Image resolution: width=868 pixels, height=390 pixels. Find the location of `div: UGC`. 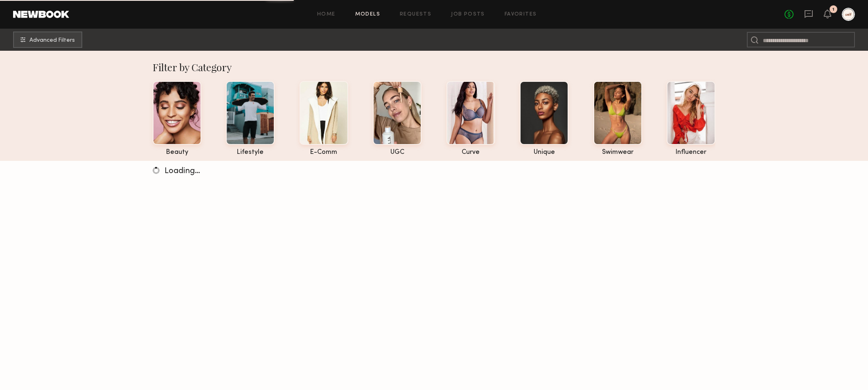

div: UGC is located at coordinates (397, 152).